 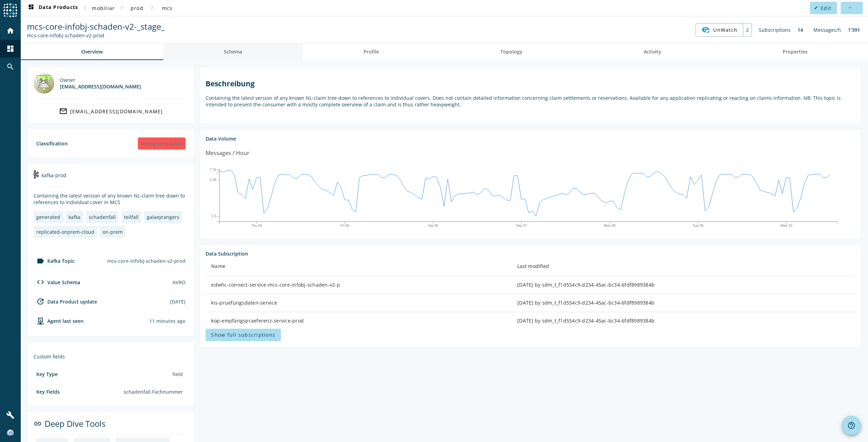 I want to click on span: Profile, so click(x=371, y=52).